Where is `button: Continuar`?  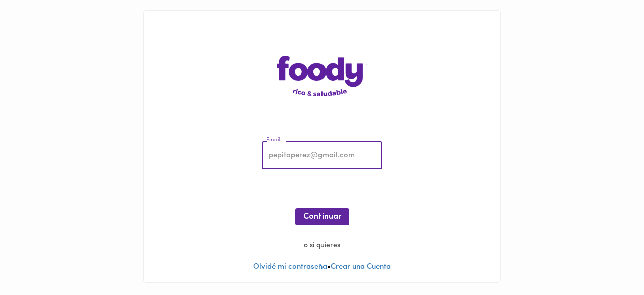 button: Continuar is located at coordinates (322, 217).